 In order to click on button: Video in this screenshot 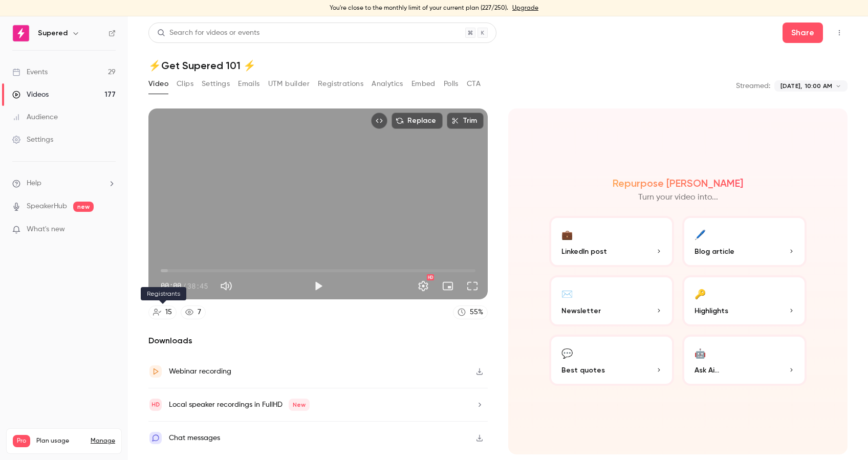, I will do `click(158, 84)`.